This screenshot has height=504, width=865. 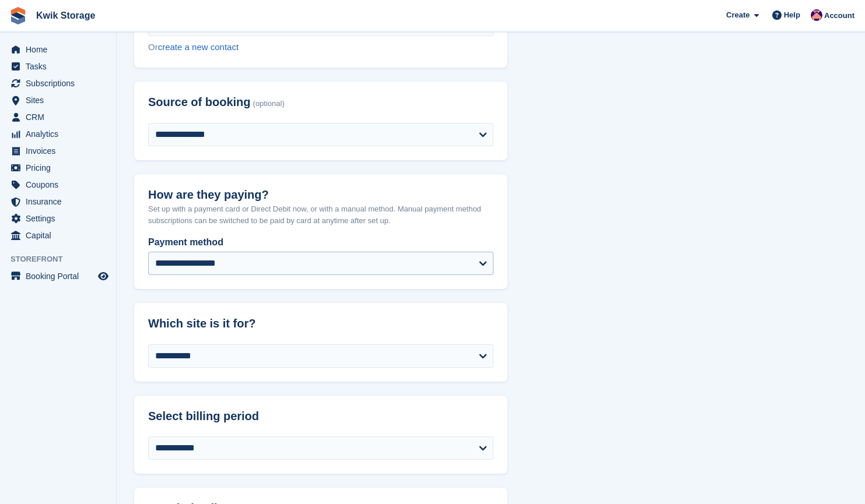 I want to click on span: Help, so click(x=792, y=15).